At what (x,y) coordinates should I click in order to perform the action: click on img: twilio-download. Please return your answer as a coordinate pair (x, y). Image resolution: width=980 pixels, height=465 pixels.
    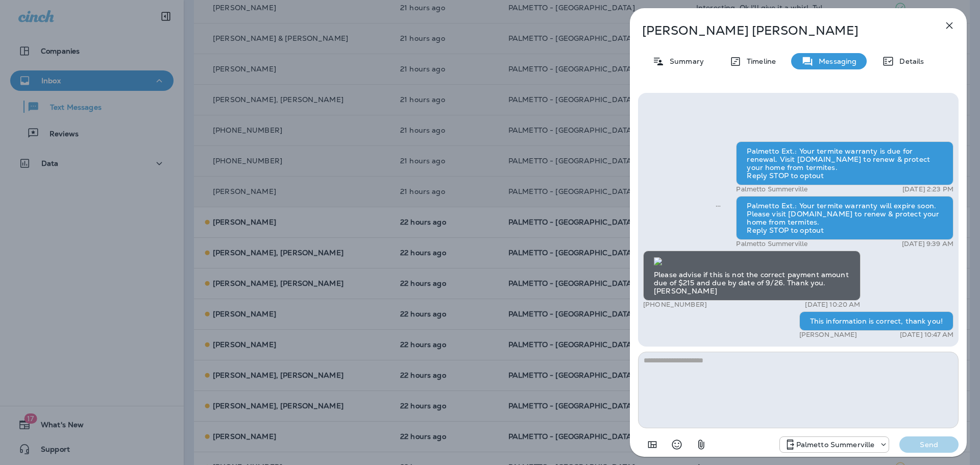
    Looking at the image, I should click on (658, 262).